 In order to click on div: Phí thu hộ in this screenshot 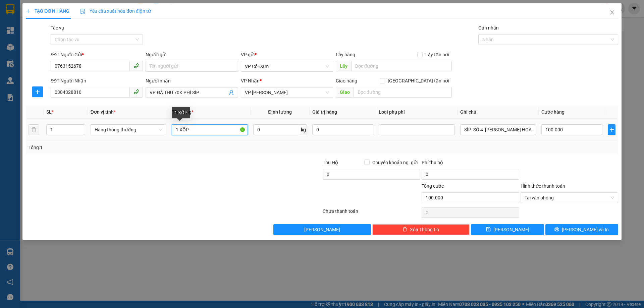, I will do `click(470, 164)`.